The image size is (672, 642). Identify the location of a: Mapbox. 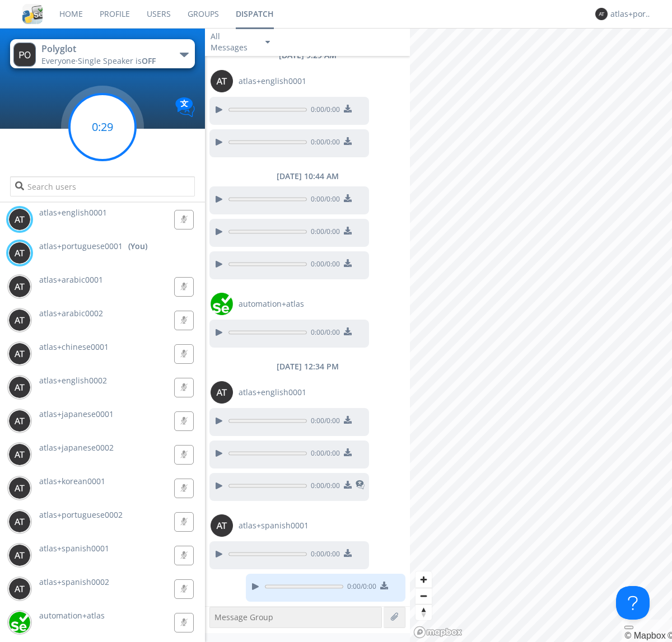
(644, 635).